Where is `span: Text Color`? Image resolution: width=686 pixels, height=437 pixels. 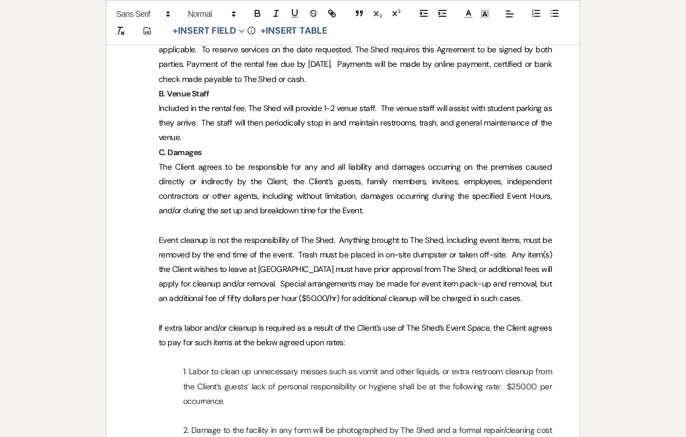 span: Text Color is located at coordinates (469, 14).